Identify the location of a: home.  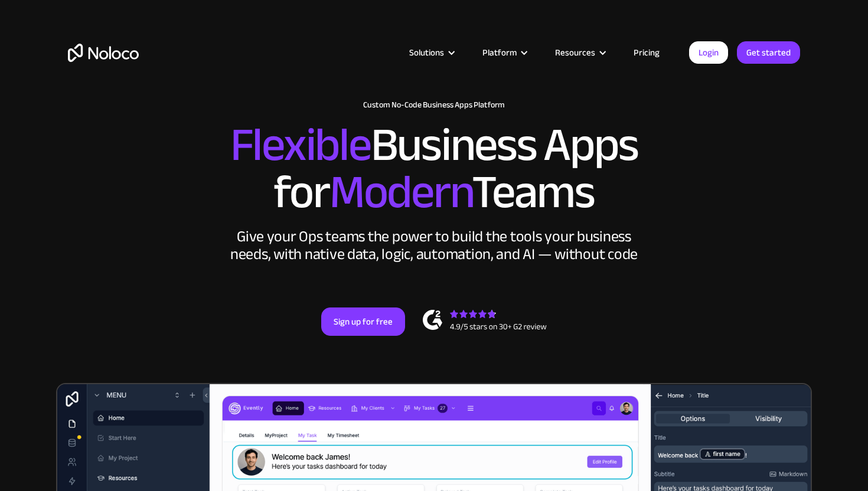
(103, 53).